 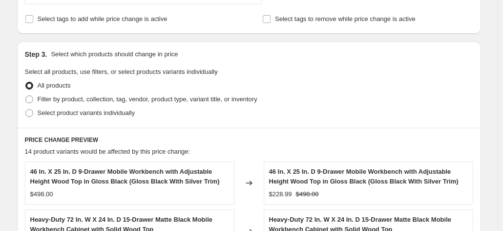 What do you see at coordinates (148, 99) in the screenshot?
I see `span: Filter by product, collection, tag, vendor, product type, variant title, or inventory` at bounding box center [148, 99].